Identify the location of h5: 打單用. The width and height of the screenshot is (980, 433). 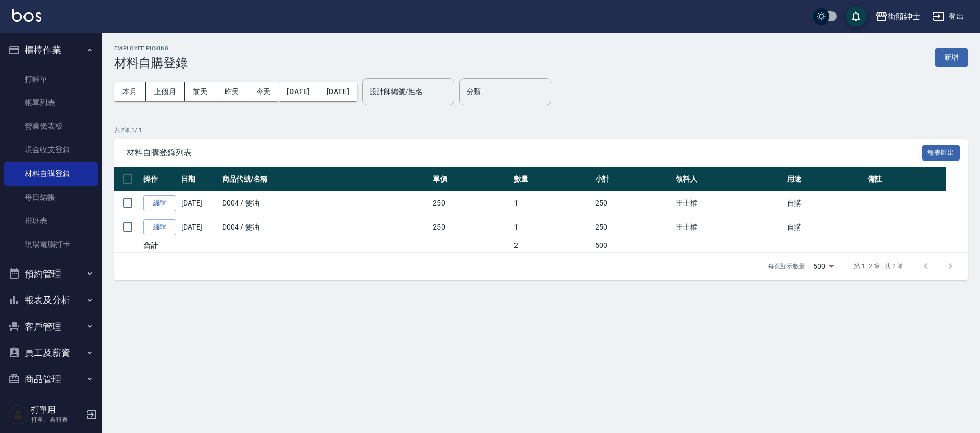
(57, 410).